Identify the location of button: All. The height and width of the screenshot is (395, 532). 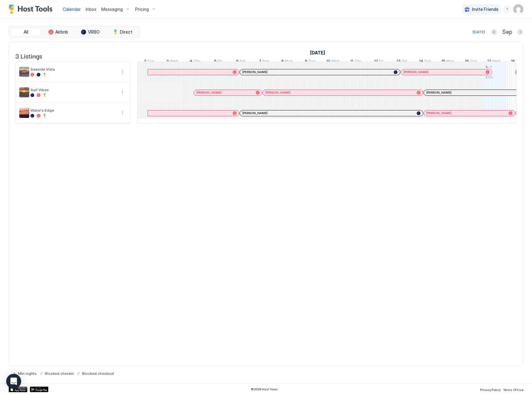
(26, 32).